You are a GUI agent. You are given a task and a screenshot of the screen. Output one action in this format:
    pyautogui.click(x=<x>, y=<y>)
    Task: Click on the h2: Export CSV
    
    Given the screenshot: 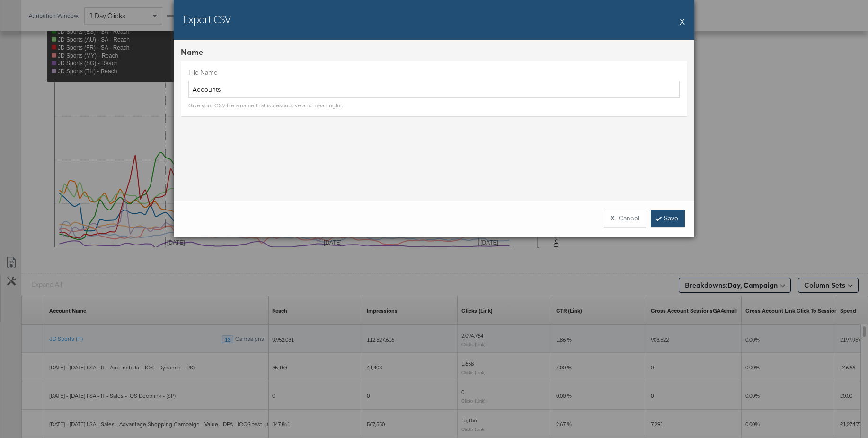 What is the action you would take?
    pyautogui.click(x=207, y=19)
    